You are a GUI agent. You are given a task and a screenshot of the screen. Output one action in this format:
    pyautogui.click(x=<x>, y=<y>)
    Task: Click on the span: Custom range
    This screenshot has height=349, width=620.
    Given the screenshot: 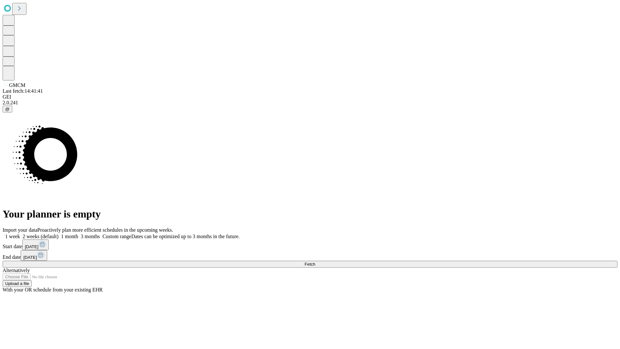 What is the action you would take?
    pyautogui.click(x=117, y=236)
    